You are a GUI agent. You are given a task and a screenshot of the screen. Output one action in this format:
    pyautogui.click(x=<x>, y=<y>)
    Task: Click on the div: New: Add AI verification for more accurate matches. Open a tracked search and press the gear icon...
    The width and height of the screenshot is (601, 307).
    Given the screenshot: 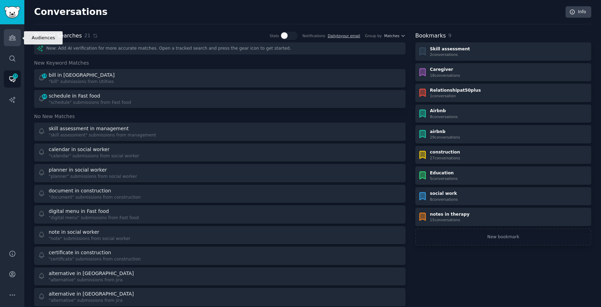 What is the action you would take?
    pyautogui.click(x=220, y=48)
    